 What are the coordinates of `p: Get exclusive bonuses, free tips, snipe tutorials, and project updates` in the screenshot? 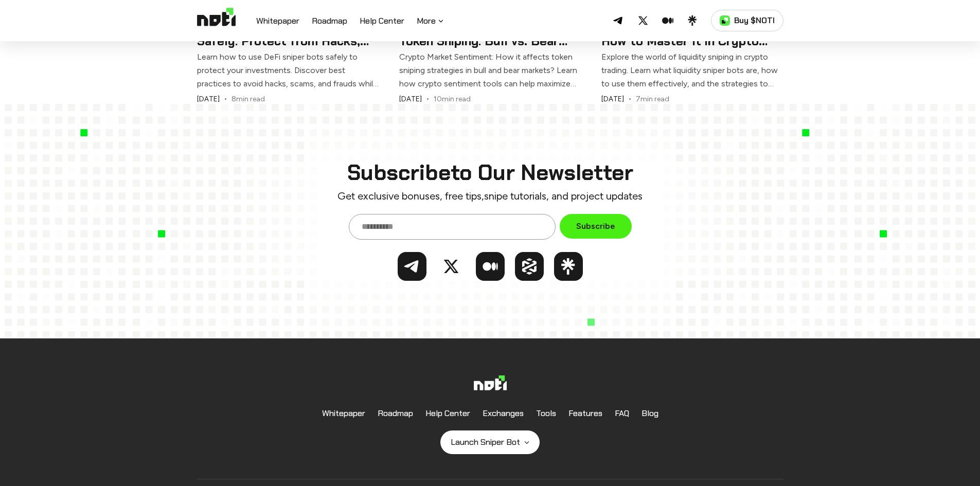 It's located at (490, 196).